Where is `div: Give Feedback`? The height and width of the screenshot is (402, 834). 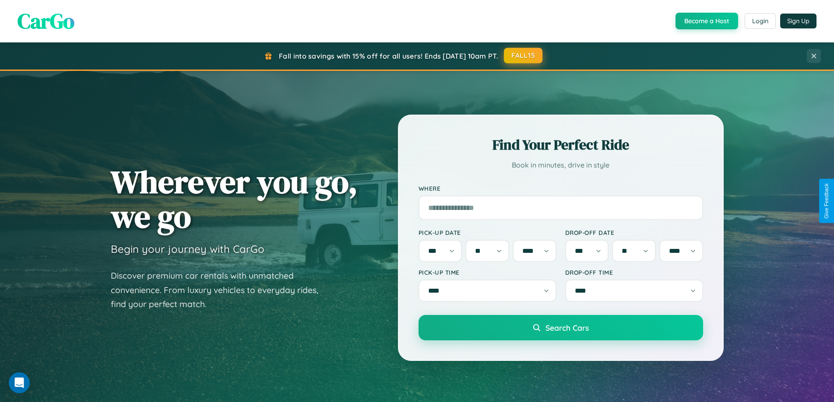
div: Give Feedback is located at coordinates (826, 201).